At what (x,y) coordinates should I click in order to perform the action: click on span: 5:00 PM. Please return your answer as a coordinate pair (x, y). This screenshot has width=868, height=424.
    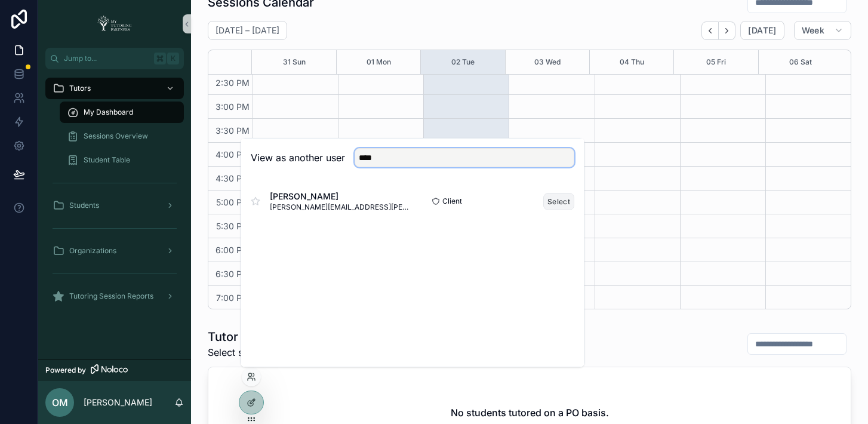
    Looking at the image, I should click on (232, 201).